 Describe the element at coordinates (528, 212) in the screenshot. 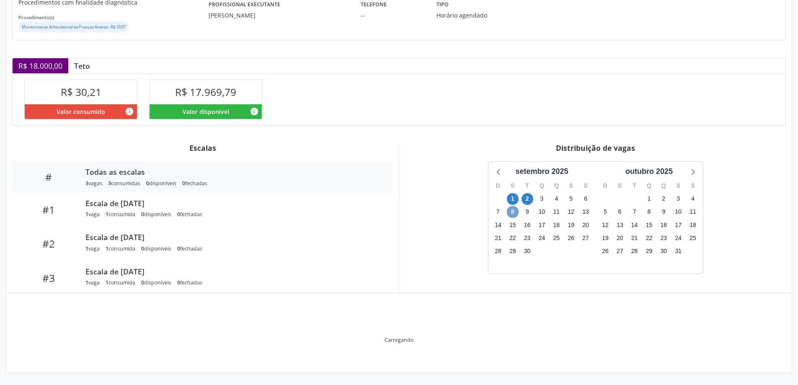

I see `span: terça-feira, 9 de setembro de 2025` at that location.